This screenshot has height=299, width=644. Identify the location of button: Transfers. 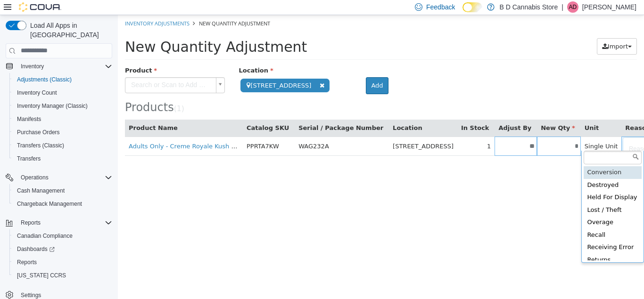
(63, 159).